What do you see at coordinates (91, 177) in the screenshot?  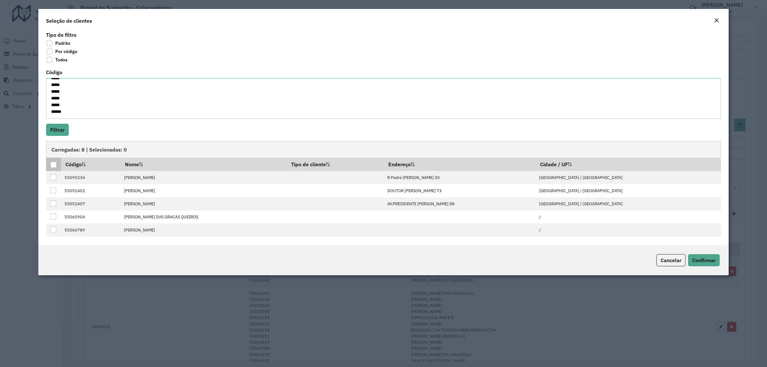 I see `td: 55095234` at bounding box center [91, 177].